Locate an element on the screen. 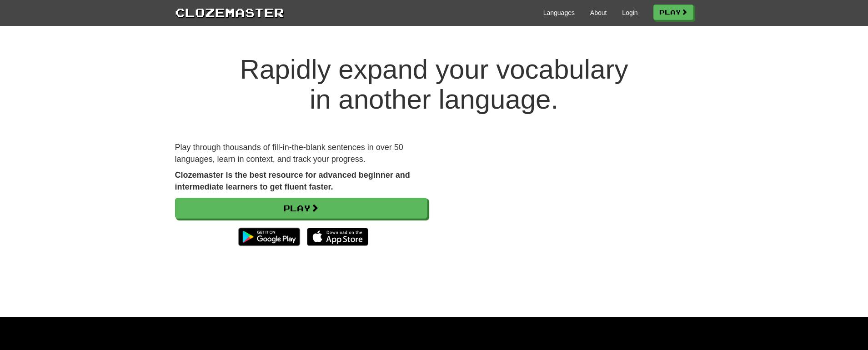 Image resolution: width=868 pixels, height=350 pixels. strong: Clozemaster is the best resource for advanced beginner and intermediate learners to get fluent fa... is located at coordinates (292, 181).